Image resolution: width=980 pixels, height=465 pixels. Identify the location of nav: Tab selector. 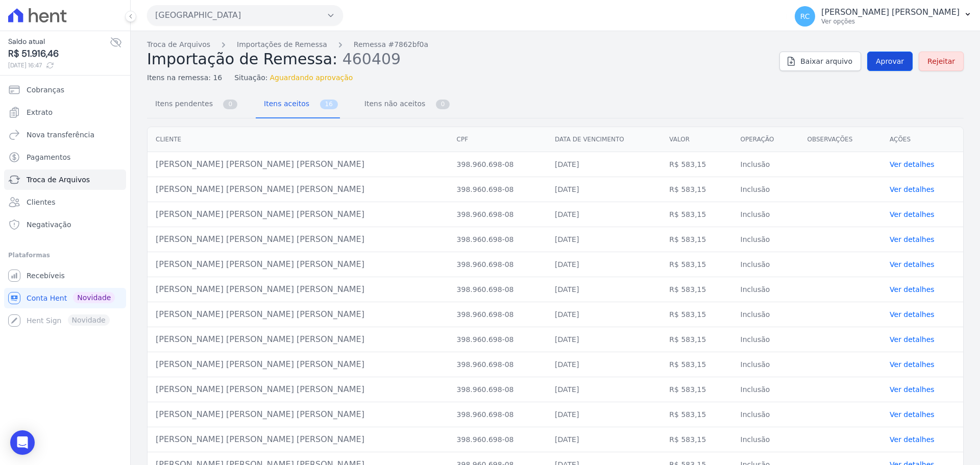
(300, 104).